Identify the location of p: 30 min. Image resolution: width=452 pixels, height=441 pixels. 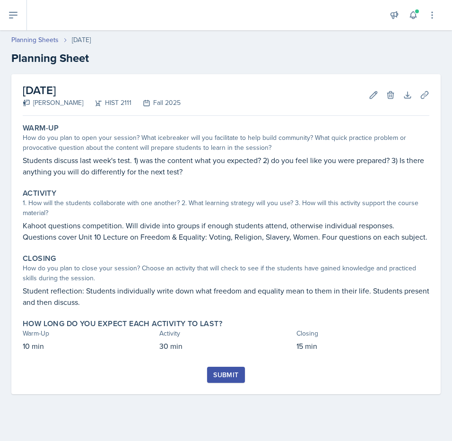
(225, 346).